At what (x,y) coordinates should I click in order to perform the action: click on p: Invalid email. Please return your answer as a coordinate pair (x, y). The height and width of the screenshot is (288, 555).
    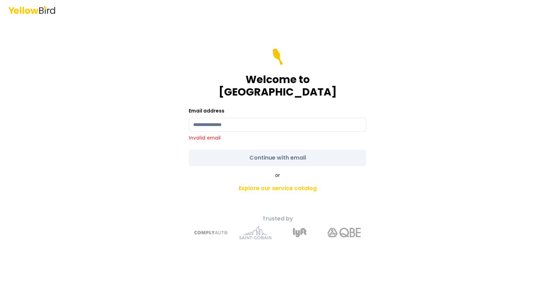
    Looking at the image, I should click on (277, 138).